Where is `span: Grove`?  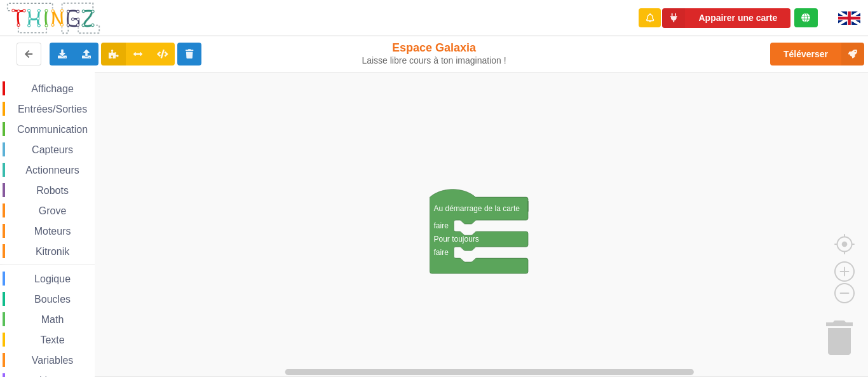
span: Grove is located at coordinates (53, 210).